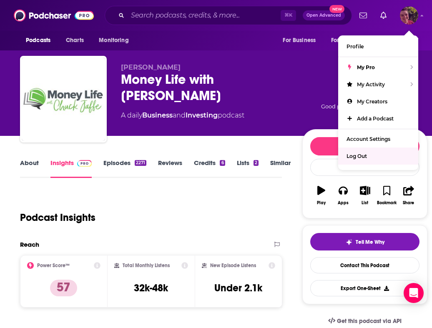 This screenshot has width=432, height=328. What do you see at coordinates (375, 118) in the screenshot?
I see `span: Add a Podcast` at bounding box center [375, 118].